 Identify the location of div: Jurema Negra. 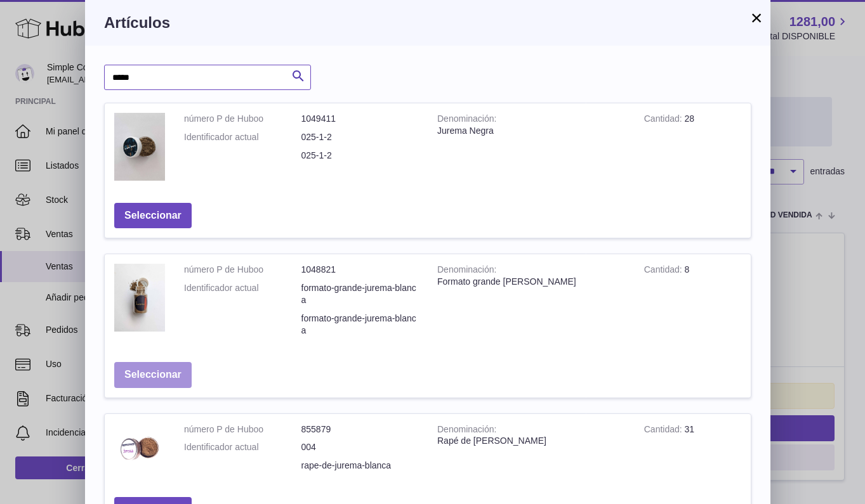
(531, 131).